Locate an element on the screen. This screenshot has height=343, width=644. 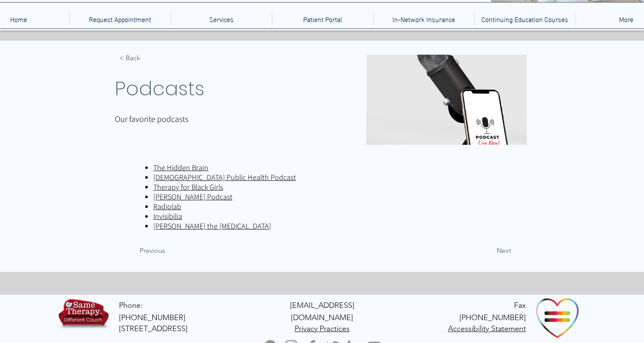
img: Ally Organization is located at coordinates (557, 317).